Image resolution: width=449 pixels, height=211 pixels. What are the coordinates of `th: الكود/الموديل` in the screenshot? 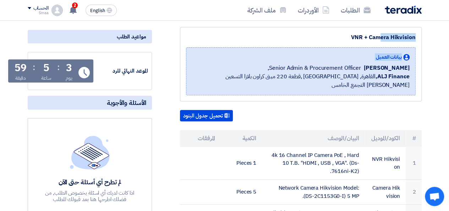 It's located at (385, 138).